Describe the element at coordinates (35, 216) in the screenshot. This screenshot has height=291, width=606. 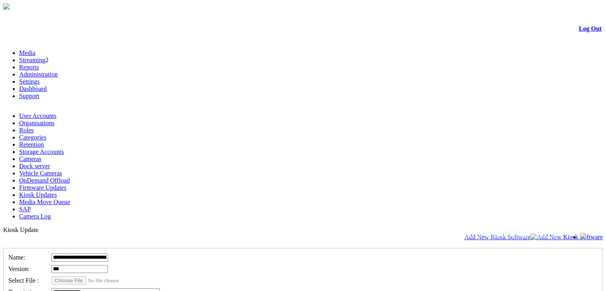
I see `a: Camera Log` at that location.